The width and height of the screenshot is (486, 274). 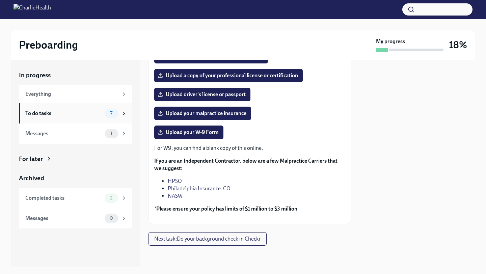 What do you see at coordinates (72, 94) in the screenshot?
I see `div: Everything` at bounding box center [72, 94].